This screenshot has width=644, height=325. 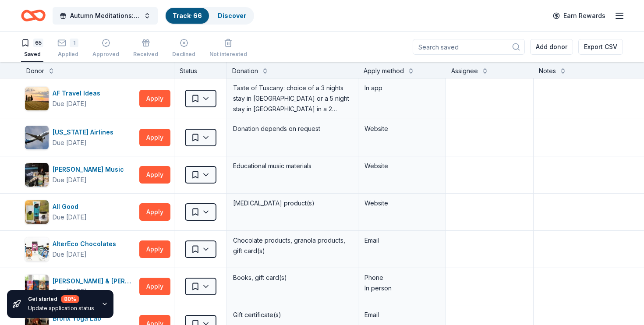 I want to click on button: Autumn Meditations: NYWC at 41, so click(x=105, y=16).